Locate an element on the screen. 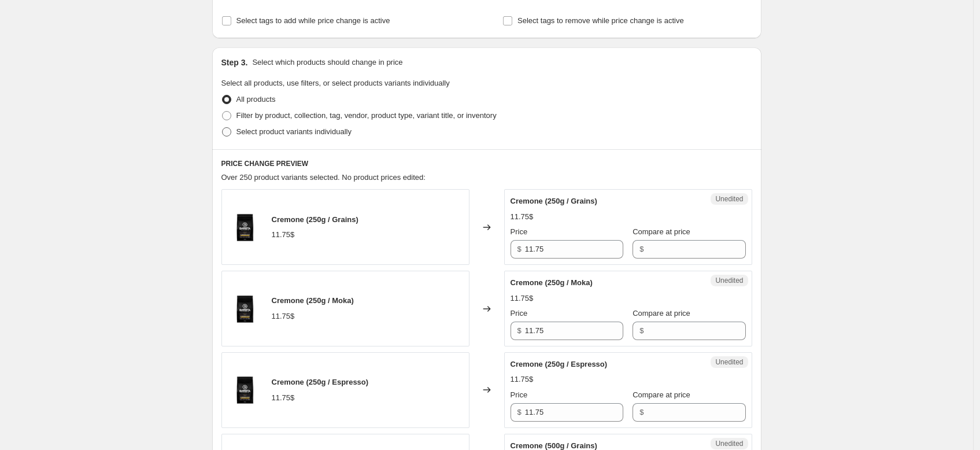 This screenshot has height=450, width=980. span: Select all products, use filters, or select products variants individually is located at coordinates (335, 83).